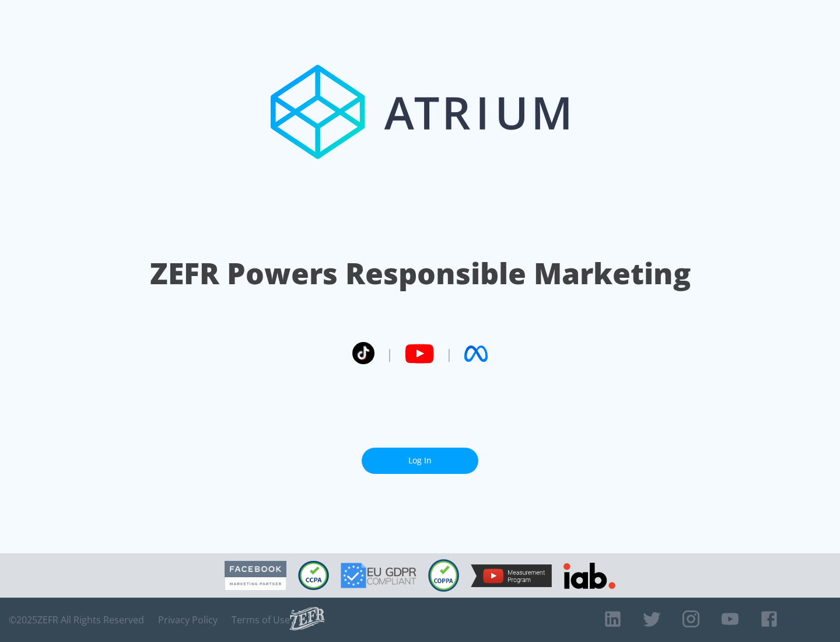 This screenshot has height=642, width=840. I want to click on img: YouTube Measurement Program, so click(511, 575).